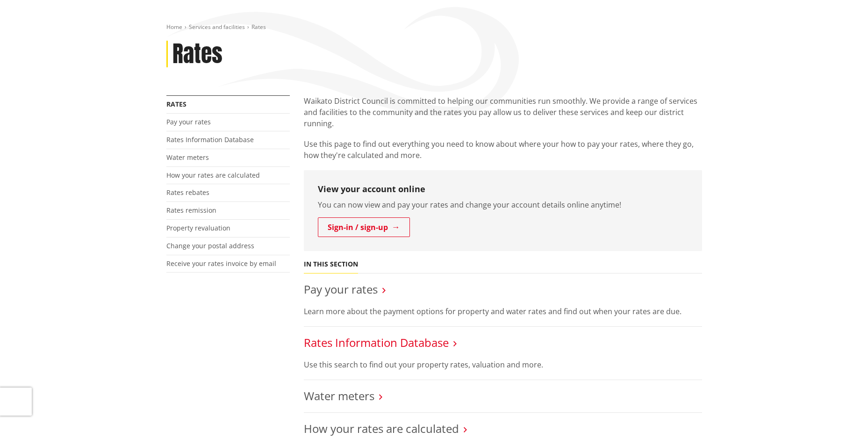  I want to click on p: Learn more about the payment options for property and water rates and find out when your rates ar..., so click(503, 311).